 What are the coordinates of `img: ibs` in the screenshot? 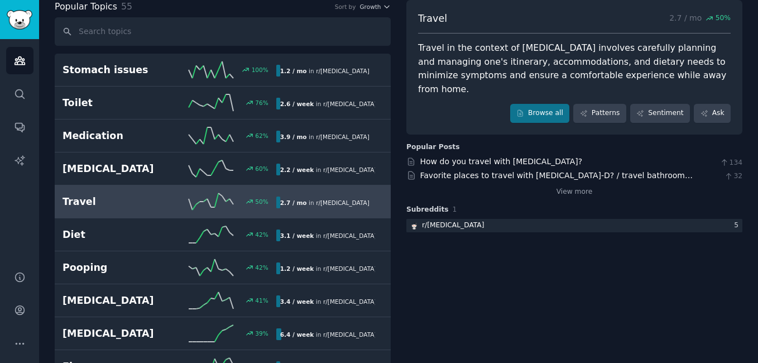 It's located at (414, 226).